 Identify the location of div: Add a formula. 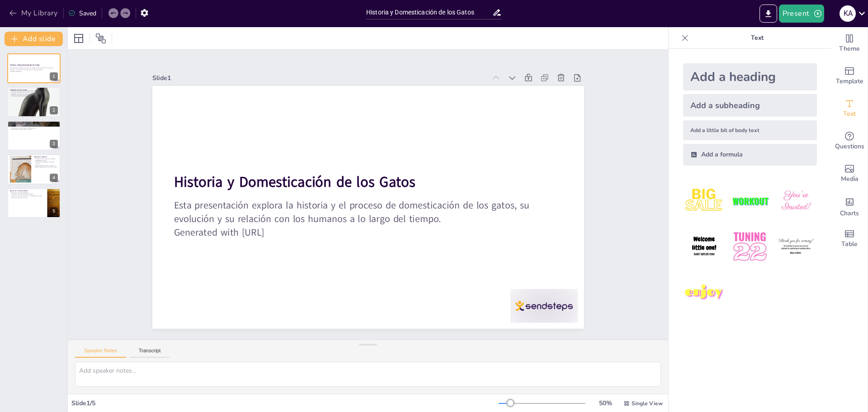
(749, 155).